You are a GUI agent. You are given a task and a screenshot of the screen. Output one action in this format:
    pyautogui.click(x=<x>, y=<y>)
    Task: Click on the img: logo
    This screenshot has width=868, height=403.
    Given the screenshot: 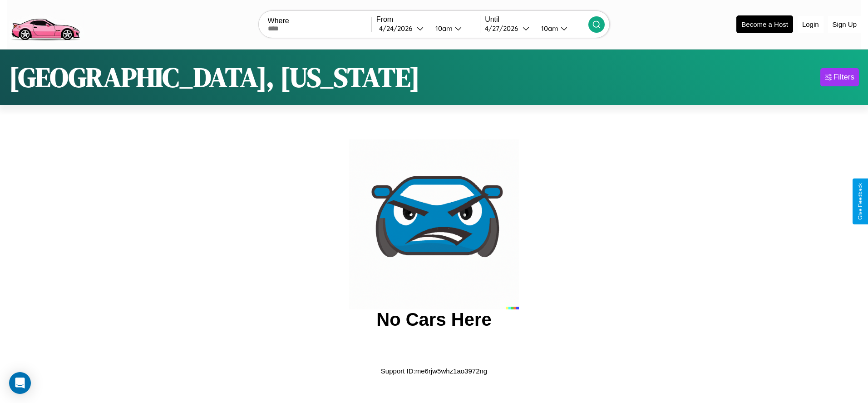 What is the action you would take?
    pyautogui.click(x=45, y=24)
    